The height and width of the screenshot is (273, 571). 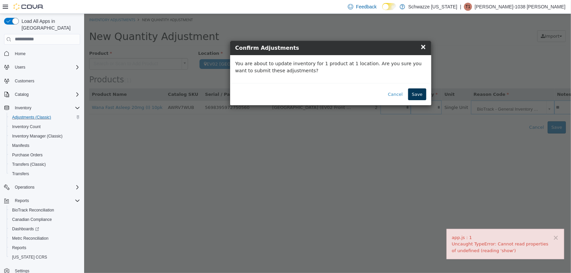 I want to click on button: BioTrack Reconciliation, so click(x=45, y=210).